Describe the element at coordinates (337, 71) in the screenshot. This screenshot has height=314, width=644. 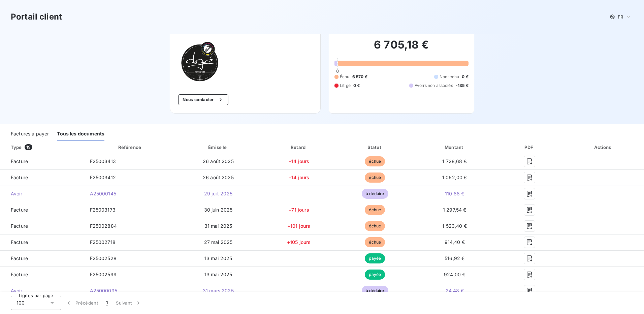
I see `span: 0` at that location.